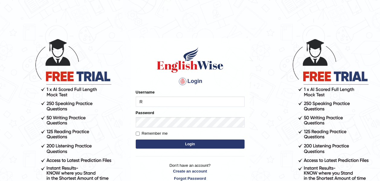 The width and height of the screenshot is (380, 181). What do you see at coordinates (190, 144) in the screenshot?
I see `button: Login` at bounding box center [190, 144].